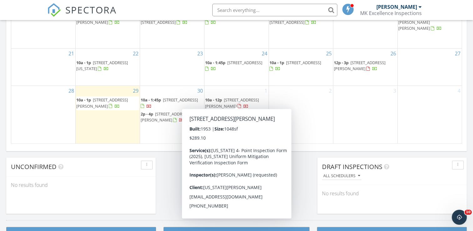  I want to click on a: Go to September 27, 2025, so click(458, 53).